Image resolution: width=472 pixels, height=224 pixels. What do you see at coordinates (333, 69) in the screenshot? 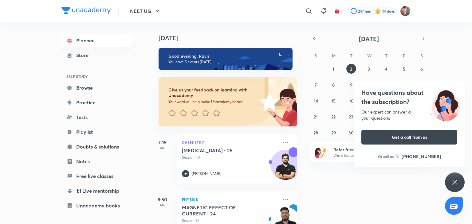
I see `button: September 1, 2025` at bounding box center [333, 69].